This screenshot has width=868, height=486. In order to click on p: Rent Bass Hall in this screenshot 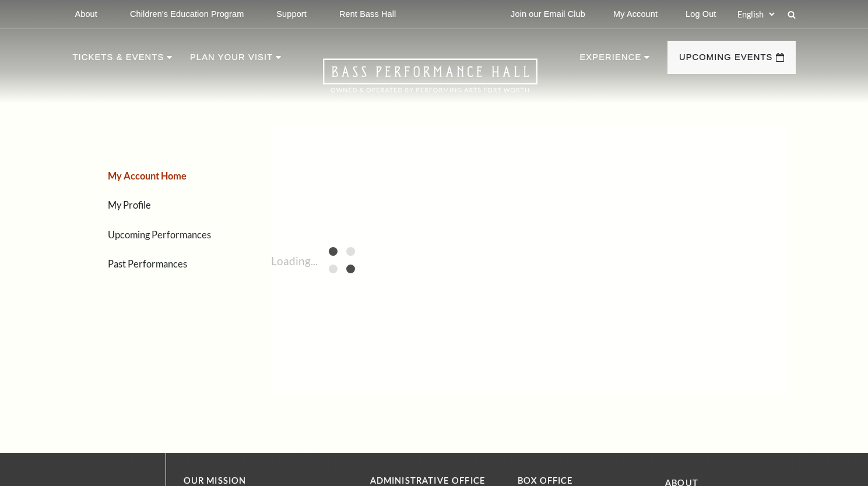, I will do `click(368, 14)`.